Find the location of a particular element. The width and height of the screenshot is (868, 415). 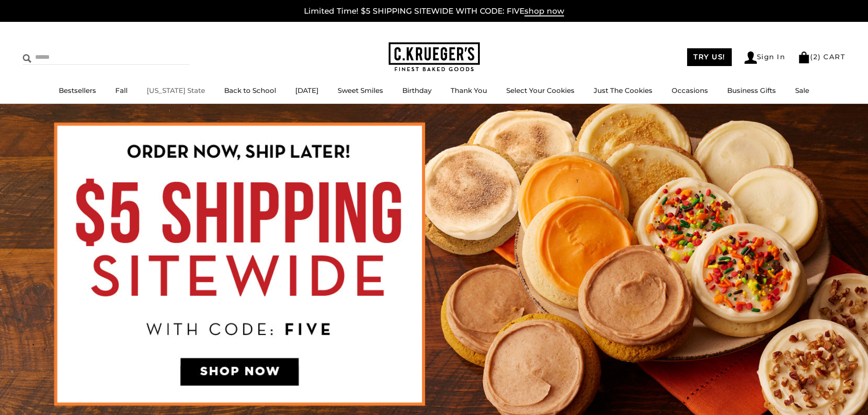

a: Sign In is located at coordinates (765, 57).